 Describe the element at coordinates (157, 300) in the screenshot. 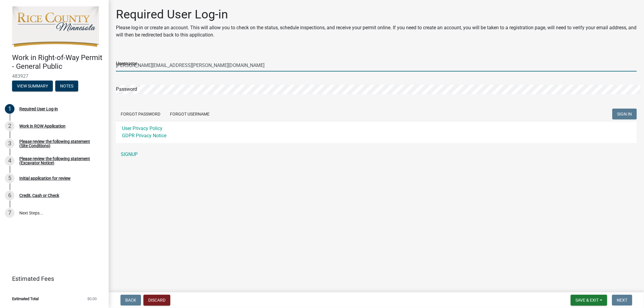

I see `button: Discard` at that location.